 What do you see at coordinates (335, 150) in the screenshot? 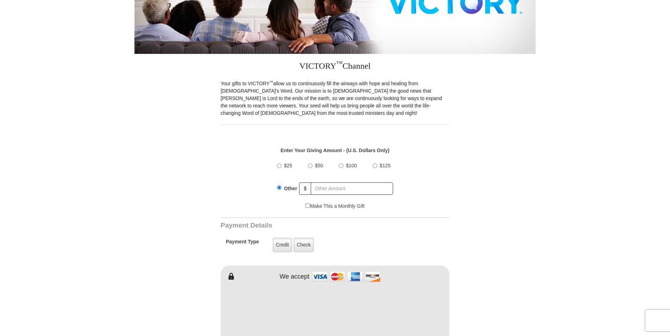
I see `strong: Enter Your Giving Amount - (U.S. Dollars Only)` at bounding box center [335, 150].